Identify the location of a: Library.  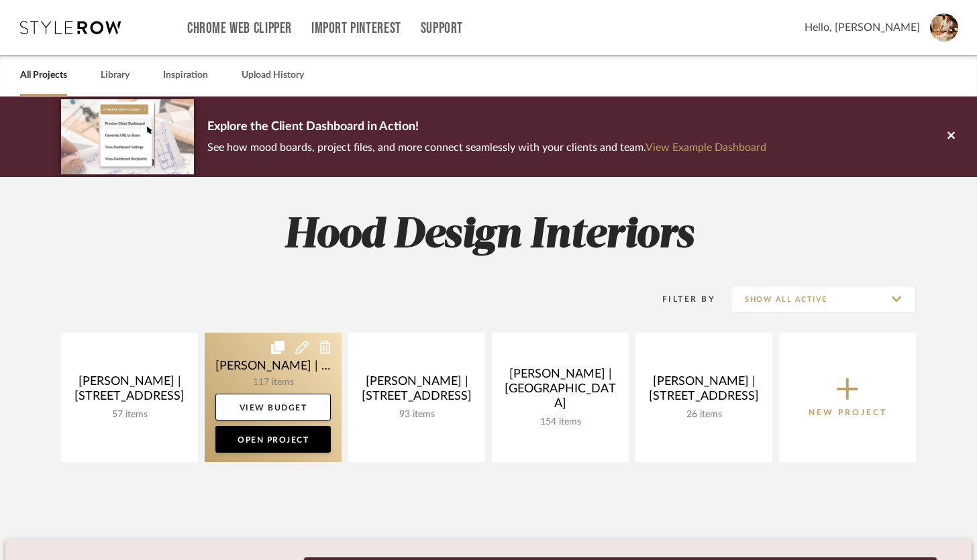
(115, 75).